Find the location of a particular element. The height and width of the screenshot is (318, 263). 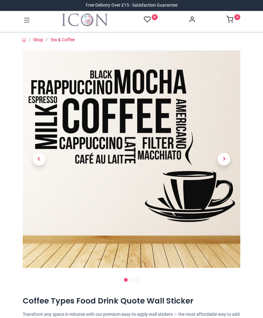

span: Logo of Icon Wall Stickers is located at coordinates (85, 20).